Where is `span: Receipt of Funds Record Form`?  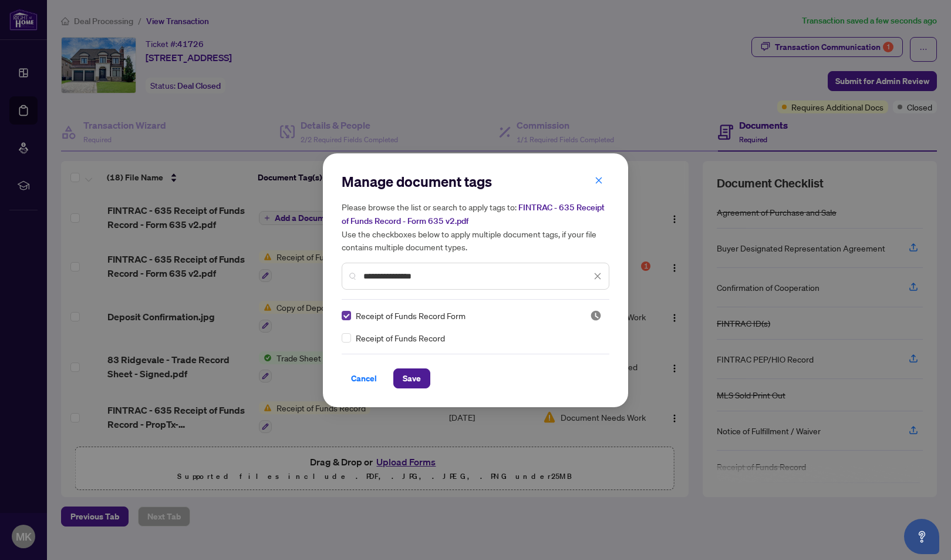
span: Receipt of Funds Record Form is located at coordinates (411, 315).